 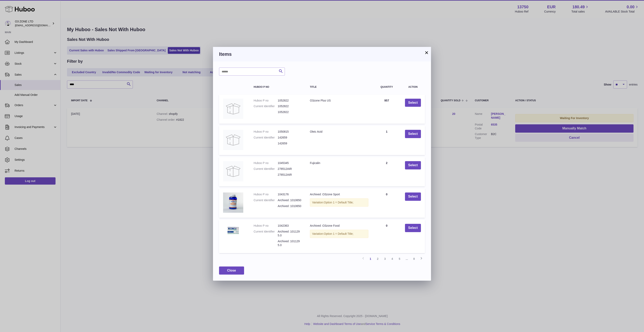 What do you see at coordinates (386, 140) in the screenshot?
I see `td: 1` at bounding box center [386, 140].